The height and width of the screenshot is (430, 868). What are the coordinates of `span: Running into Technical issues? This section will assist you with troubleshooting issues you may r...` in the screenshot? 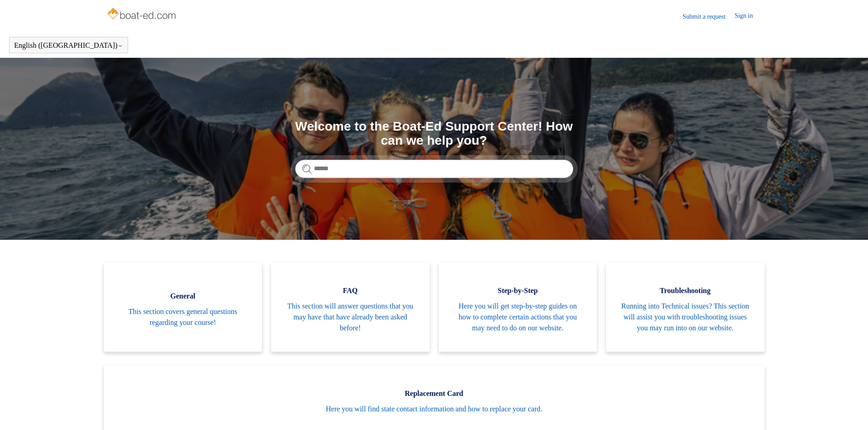 It's located at (685, 317).